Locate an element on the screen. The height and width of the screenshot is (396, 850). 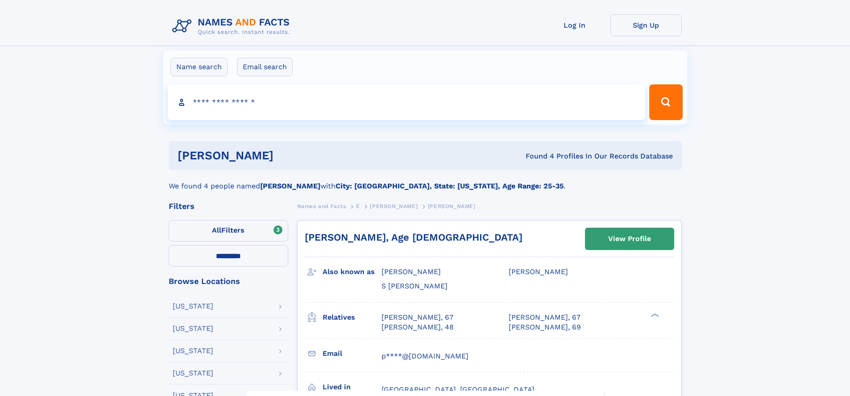
a: Names and Facts is located at coordinates (322, 206).